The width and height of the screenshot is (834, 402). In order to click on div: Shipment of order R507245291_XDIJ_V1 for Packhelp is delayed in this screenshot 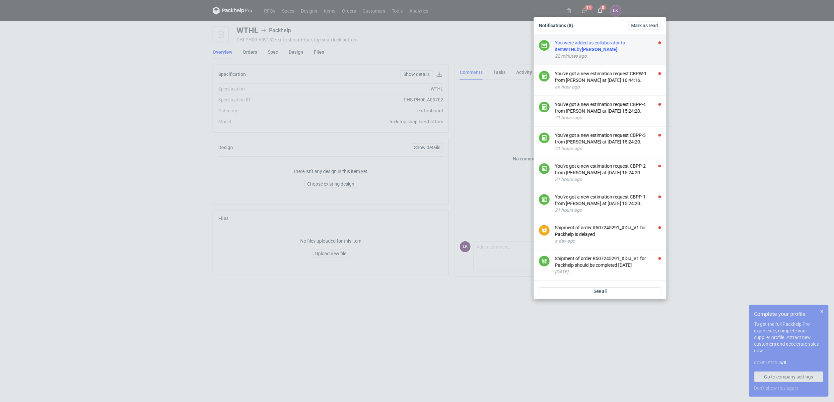, I will do `click(608, 231)`.